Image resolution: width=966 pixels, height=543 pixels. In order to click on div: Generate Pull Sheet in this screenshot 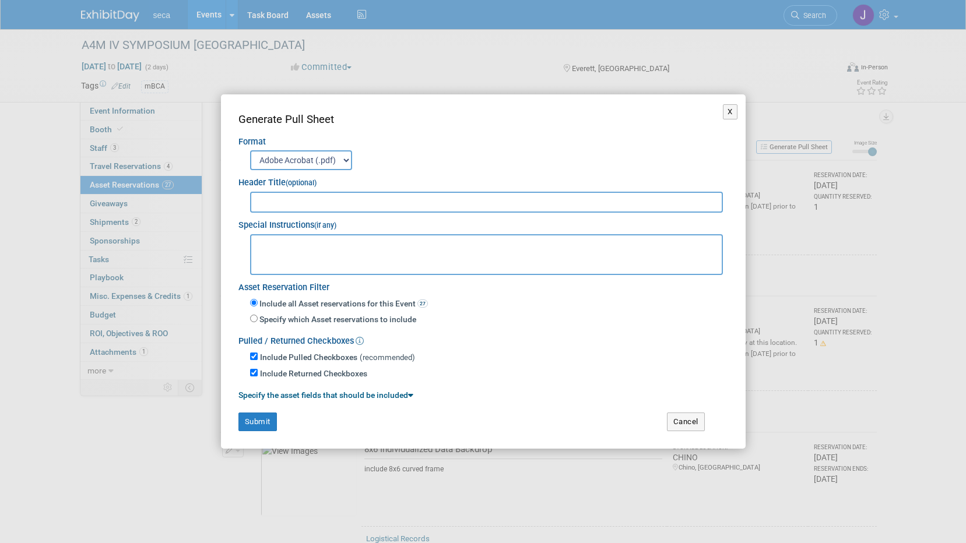, I will do `click(483, 119)`.